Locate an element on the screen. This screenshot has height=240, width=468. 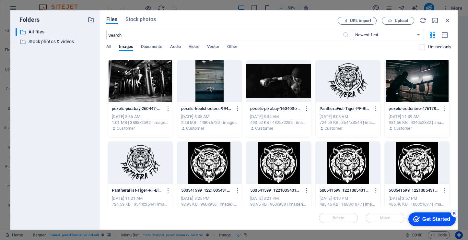
p: pexels-cottonbro-4761785-Os-bR-rAG9NPRVyxwwUfhA.jpg is located at coordinates (414, 109).